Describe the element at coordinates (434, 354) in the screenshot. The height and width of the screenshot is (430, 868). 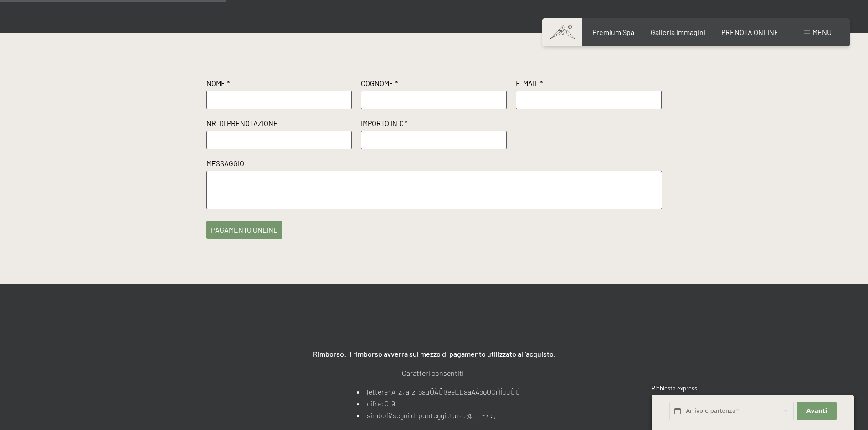
I see `strong: Rimborso: il rimborso avverrá sul mezzo di pagamento utilizzato all'acquisto.` at that location.